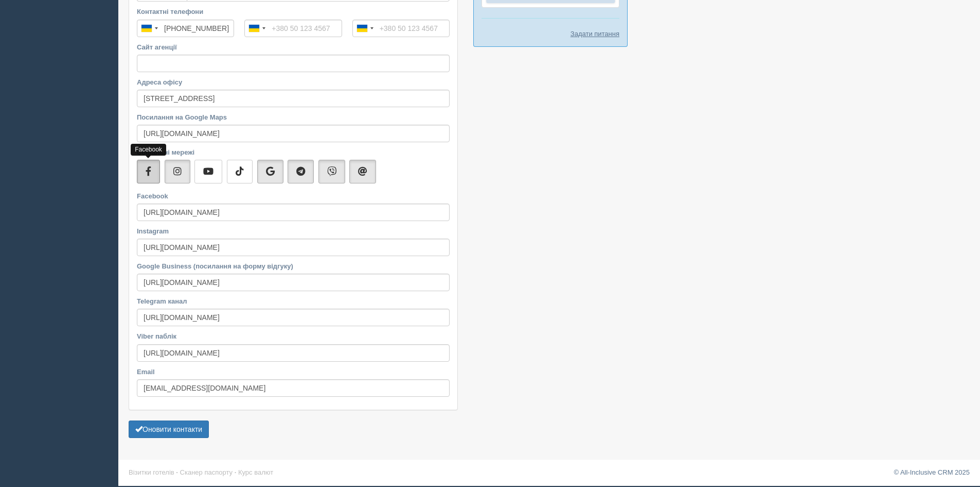  What do you see at coordinates (185, 11) in the screenshot?
I see `label: Контактні телефони` at bounding box center [185, 11].